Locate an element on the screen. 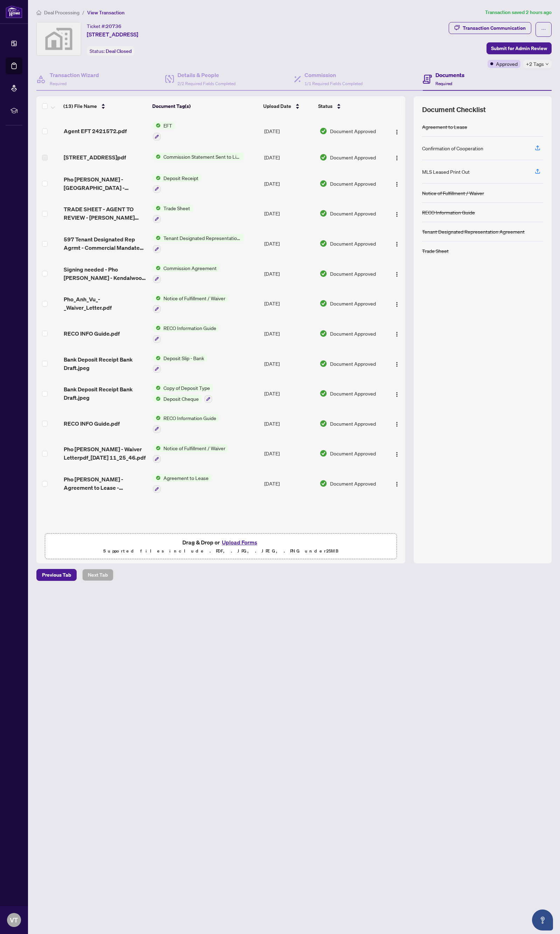  span: Previous Tab is located at coordinates (56, 575).